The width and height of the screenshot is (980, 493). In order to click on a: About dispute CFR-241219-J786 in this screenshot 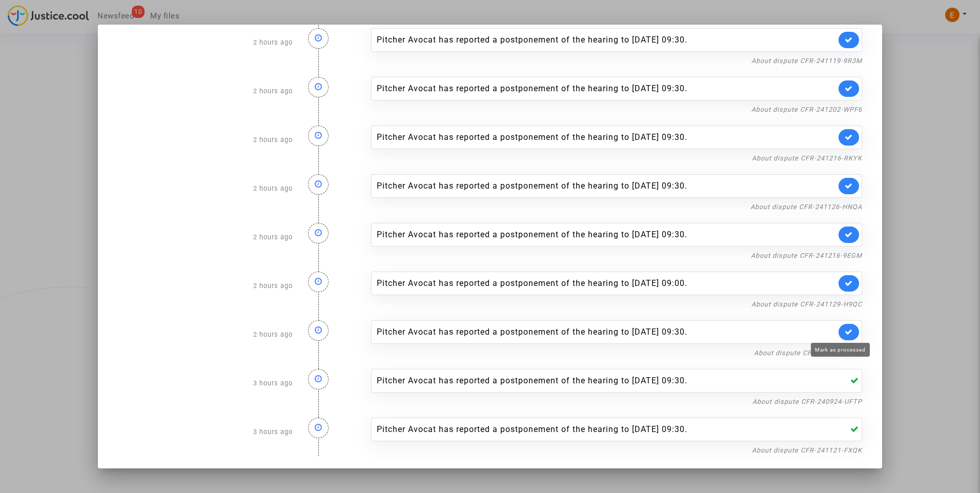, I will do `click(808, 352)`.